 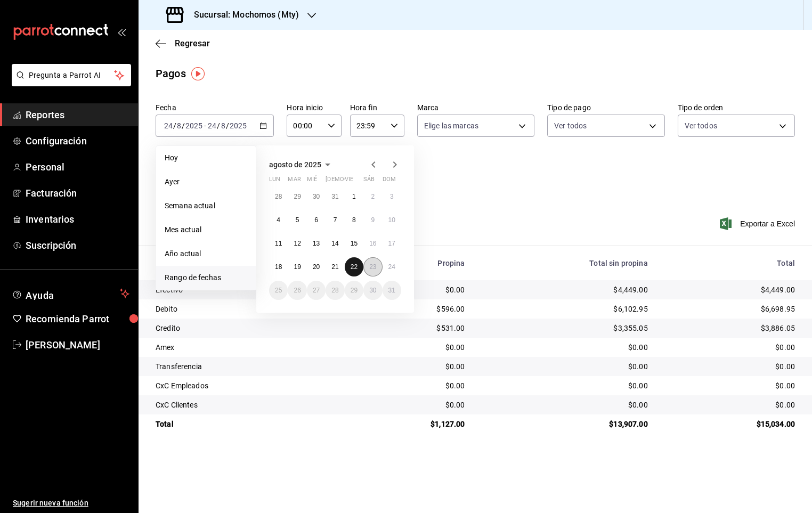 What do you see at coordinates (335, 291) in the screenshot?
I see `button: 28 de agosto de 2025` at bounding box center [335, 291].